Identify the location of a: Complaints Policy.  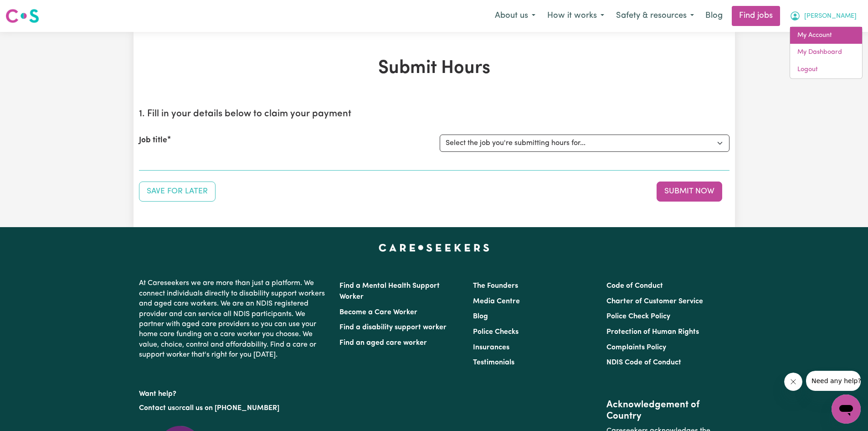
(636, 347).